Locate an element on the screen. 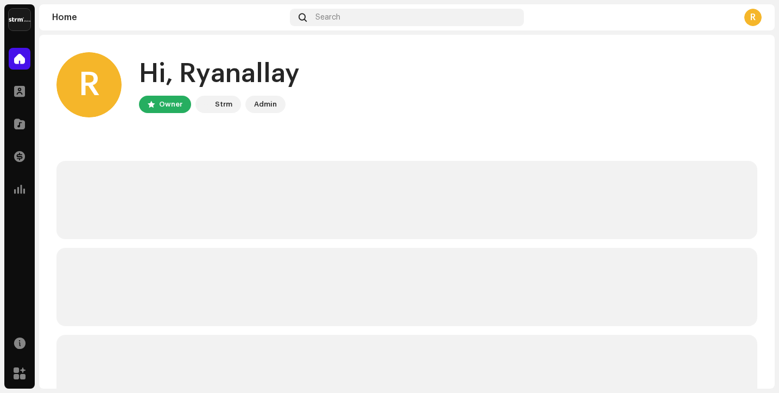 The width and height of the screenshot is (779, 393). div: Home is located at coordinates (169, 17).